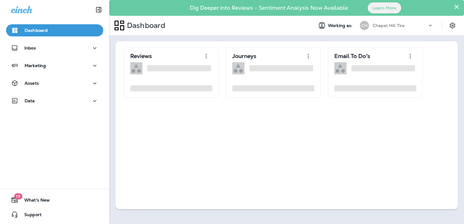  I want to click on p: Data, so click(30, 101).